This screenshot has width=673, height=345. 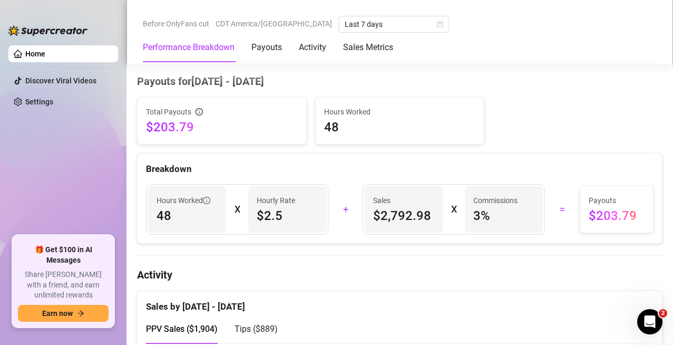 What do you see at coordinates (440, 24) in the screenshot?
I see `span: calendar` at bounding box center [440, 24].